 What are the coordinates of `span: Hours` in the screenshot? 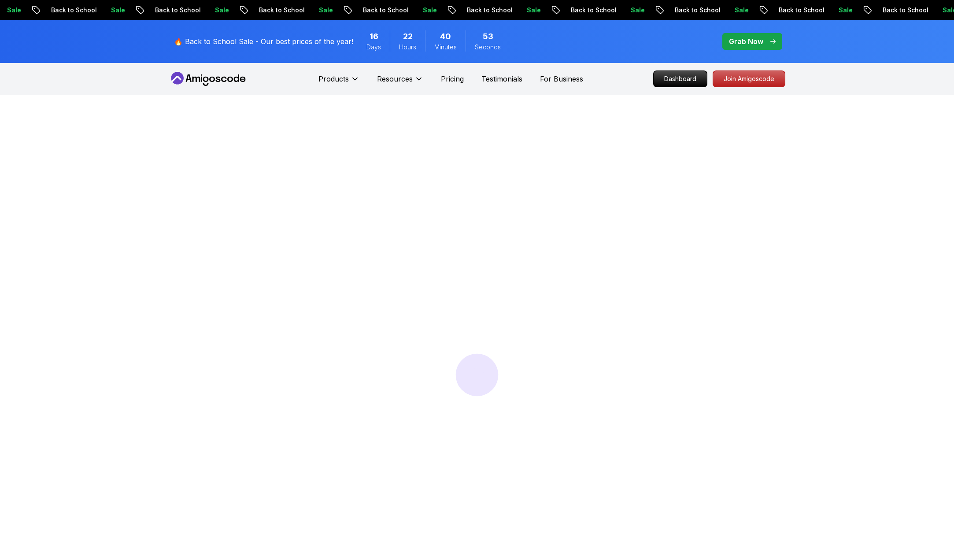 It's located at (407, 47).